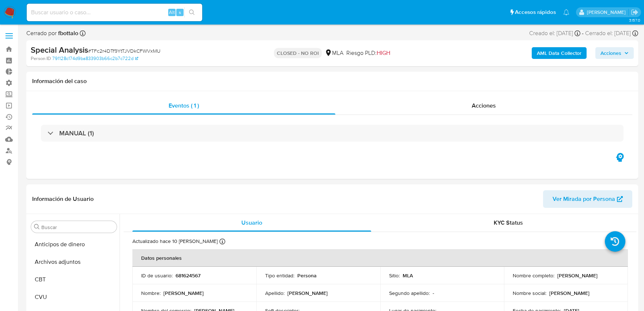 This screenshot has height=311, width=644. What do you see at coordinates (298, 53) in the screenshot?
I see `p: CLOSED - NO ROI` at bounding box center [298, 53].